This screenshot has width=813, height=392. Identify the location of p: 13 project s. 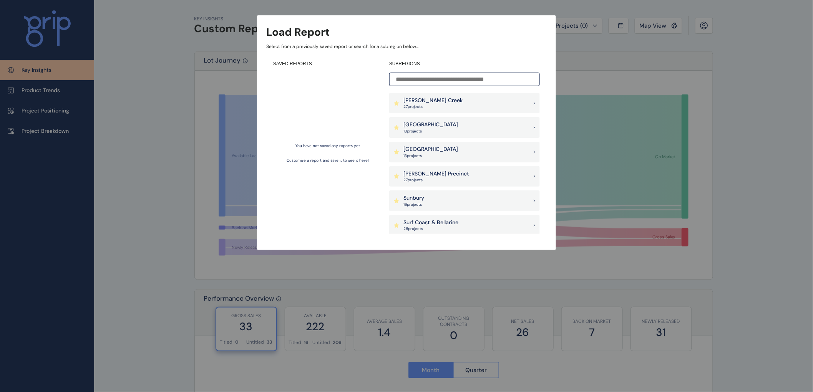
(431, 156).